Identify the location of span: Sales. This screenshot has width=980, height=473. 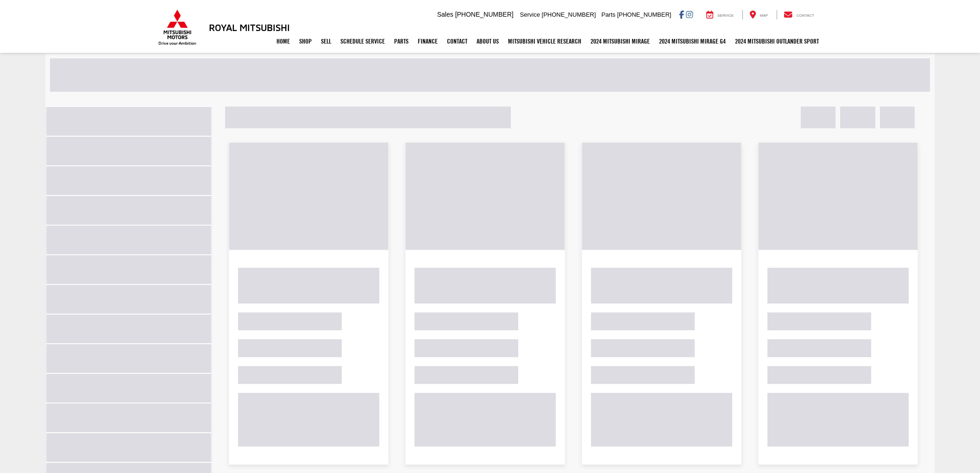
(445, 14).